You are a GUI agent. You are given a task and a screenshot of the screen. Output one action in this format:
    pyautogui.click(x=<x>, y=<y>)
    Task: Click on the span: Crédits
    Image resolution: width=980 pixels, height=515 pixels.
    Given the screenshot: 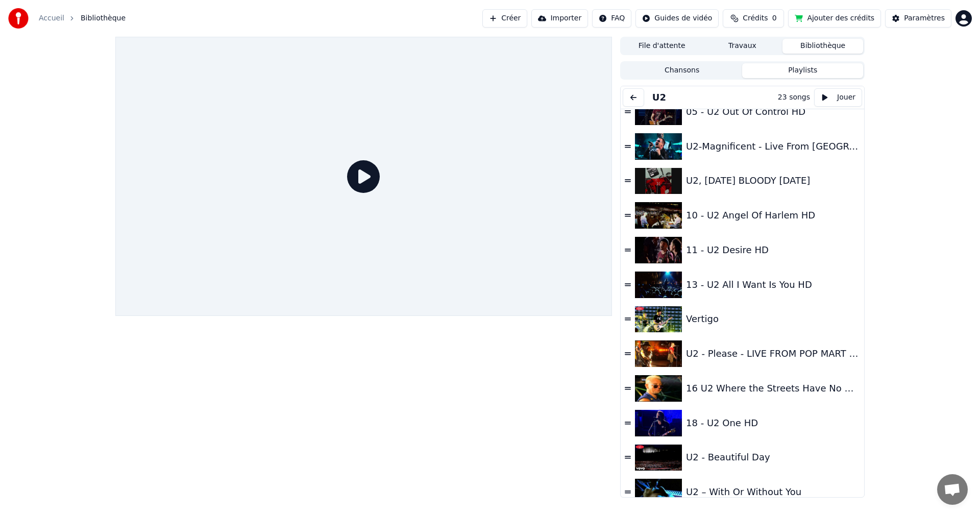 What is the action you would take?
    pyautogui.click(x=755, y=18)
    